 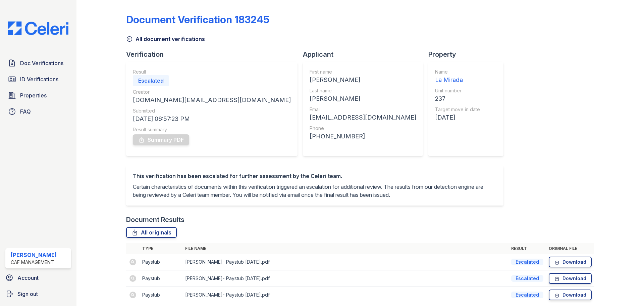 What do you see at coordinates (363, 109) in the screenshot?
I see `div: Email` at bounding box center [363, 109].